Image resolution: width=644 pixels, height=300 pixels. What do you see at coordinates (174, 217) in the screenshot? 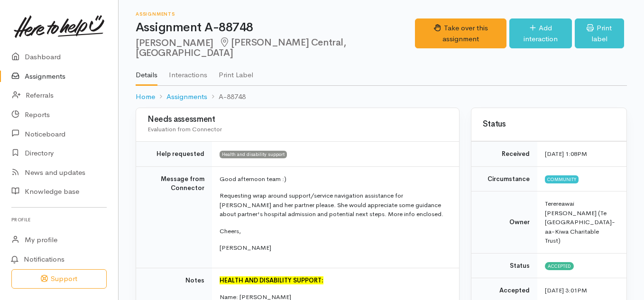
I see `td: Message from Connector` at bounding box center [174, 217].